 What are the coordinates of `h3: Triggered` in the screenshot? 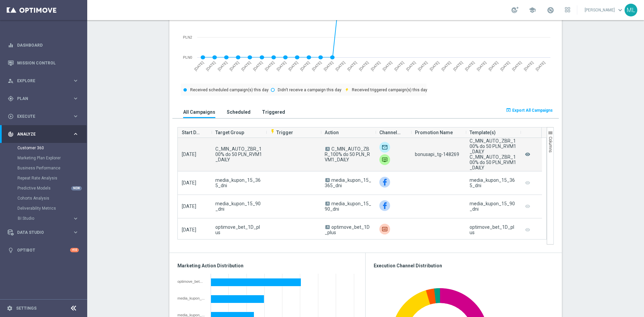 It's located at (274, 112).